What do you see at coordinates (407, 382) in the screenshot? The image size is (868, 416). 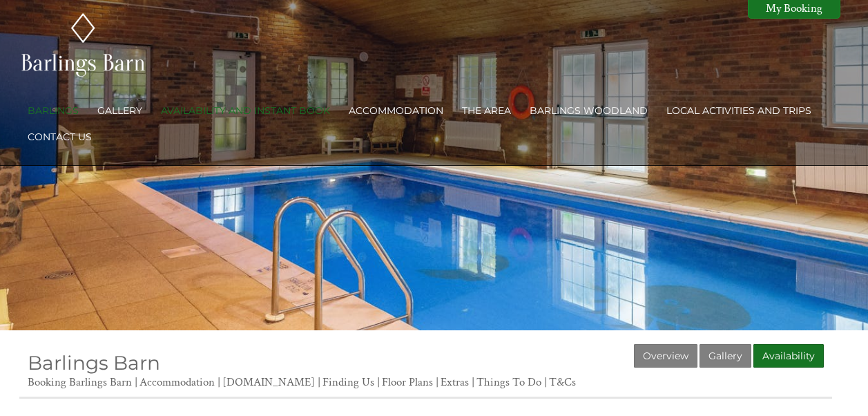 I see `a: Floor Plans` at bounding box center [407, 382].